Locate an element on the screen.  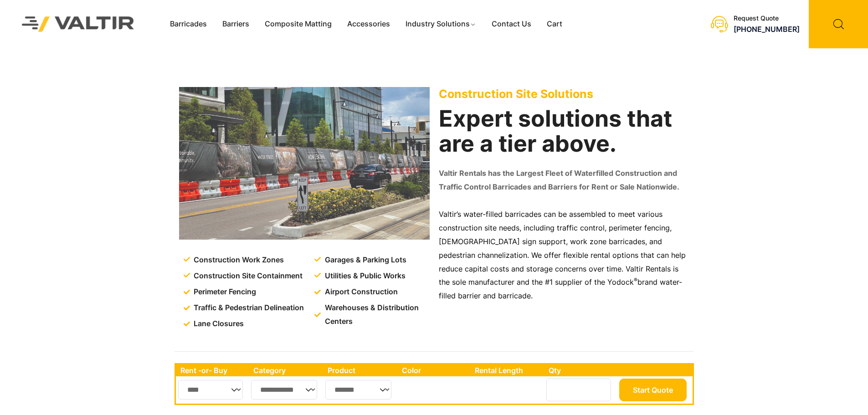
th: Rental Length is located at coordinates (507, 371).